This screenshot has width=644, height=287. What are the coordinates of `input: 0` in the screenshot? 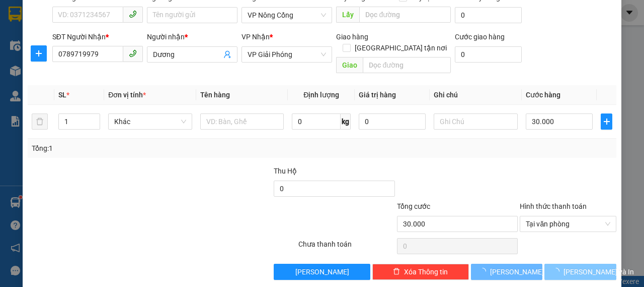 It's located at (392, 122).